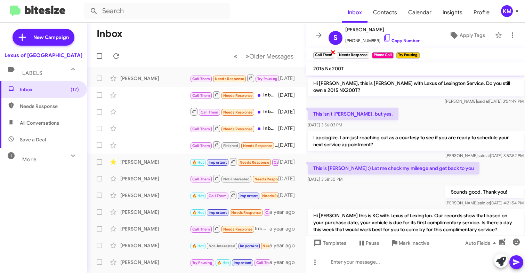  What do you see at coordinates (234, 178) in the screenshot?
I see `div: Oh my God` at bounding box center [234, 178].